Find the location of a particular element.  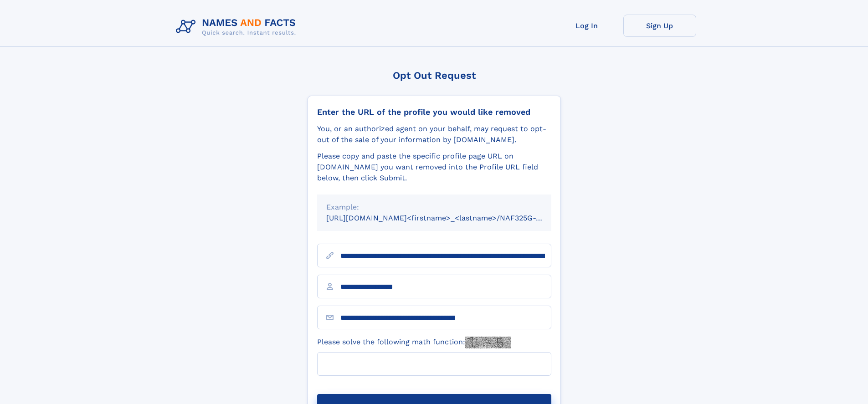

img: Logo Names and Facts is located at coordinates (238, 27).